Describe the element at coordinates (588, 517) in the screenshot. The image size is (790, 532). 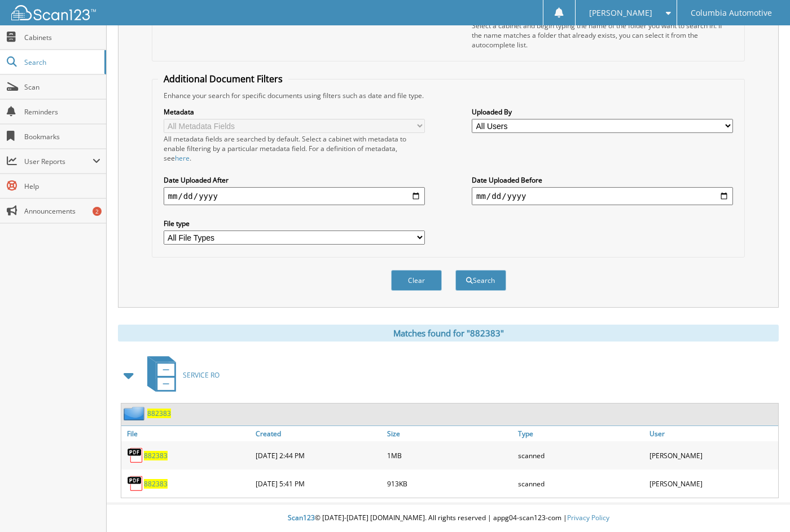
I see `a: Privacy Policy` at that location.